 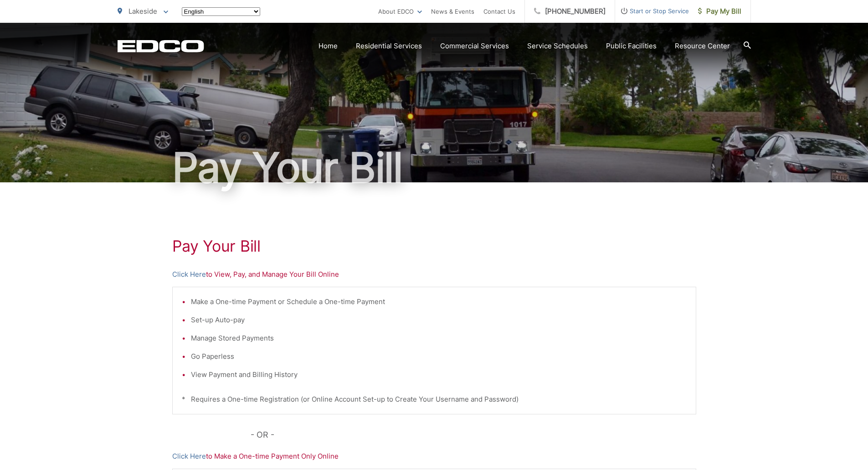 I want to click on p: - OR -, so click(x=473, y=434).